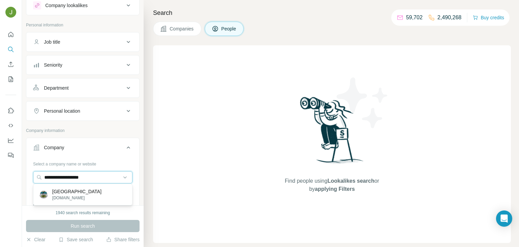  I want to click on button: Seniority, so click(83, 65).